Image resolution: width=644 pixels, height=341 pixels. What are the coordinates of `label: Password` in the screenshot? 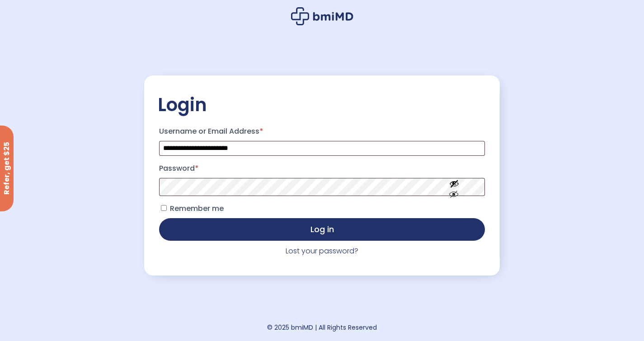 It's located at (322, 168).